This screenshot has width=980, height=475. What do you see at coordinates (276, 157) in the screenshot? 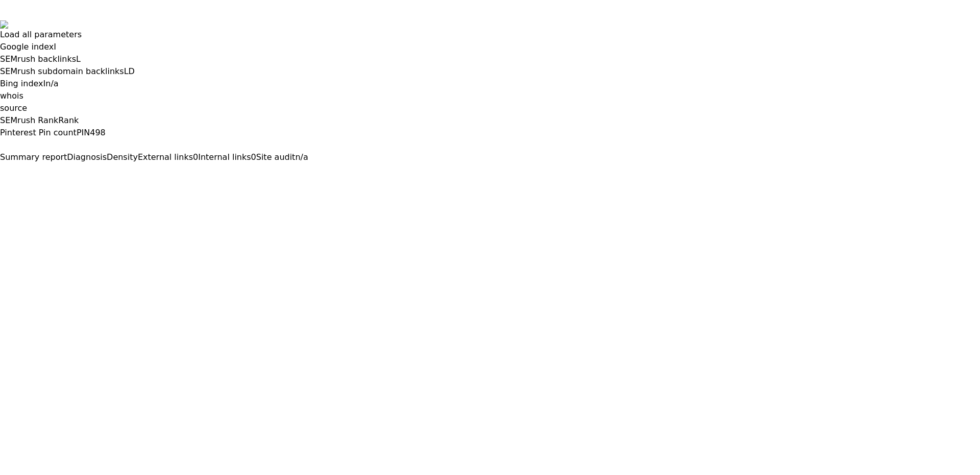
I see `span: Site audit` at bounding box center [276, 157].